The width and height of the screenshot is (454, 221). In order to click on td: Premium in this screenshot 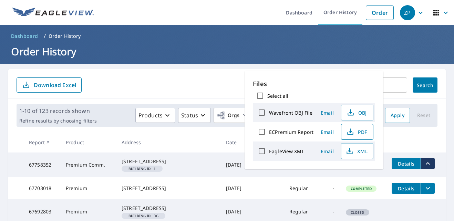, I will do `click(88, 188)`.